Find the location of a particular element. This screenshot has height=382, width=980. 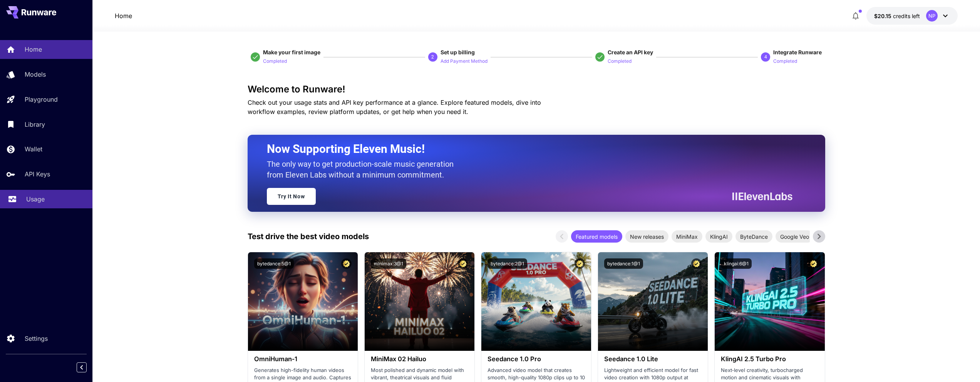

p: 4 is located at coordinates (765, 57).